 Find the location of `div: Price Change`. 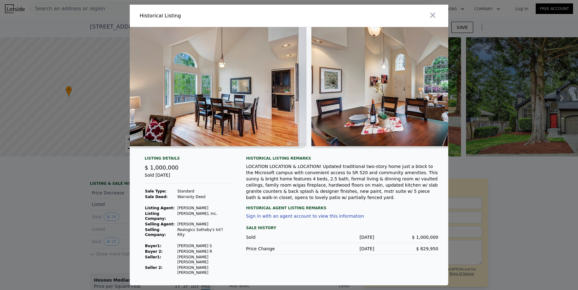

div: Price Change is located at coordinates (278, 249).